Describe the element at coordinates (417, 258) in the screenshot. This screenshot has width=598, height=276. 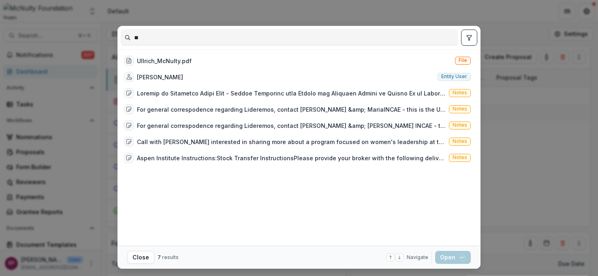
I see `span: Navigate` at that location.